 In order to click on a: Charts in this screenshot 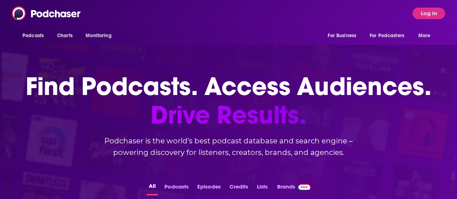, I will do `click(65, 36)`.